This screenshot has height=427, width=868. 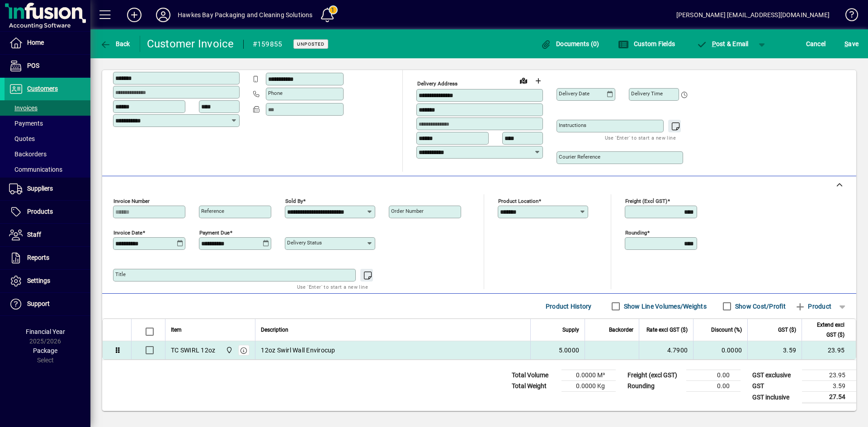 I want to click on div: Customer Invoice, so click(x=191, y=44).